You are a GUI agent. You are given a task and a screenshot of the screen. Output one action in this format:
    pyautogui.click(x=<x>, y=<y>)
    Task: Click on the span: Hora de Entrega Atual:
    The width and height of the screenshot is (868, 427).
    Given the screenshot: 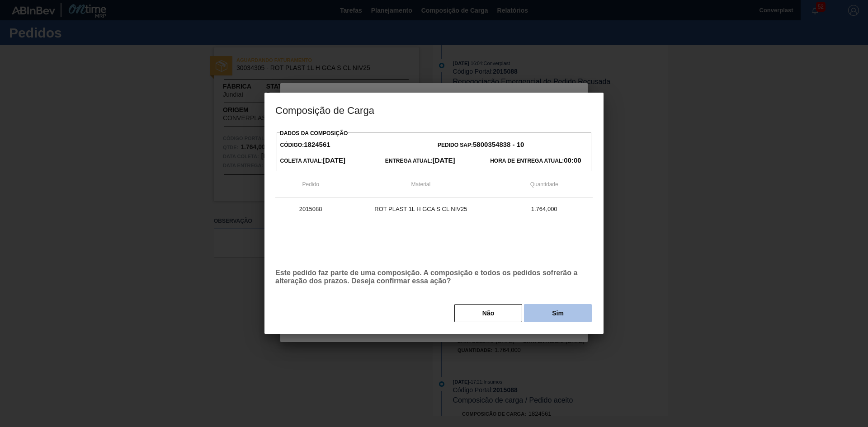 What is the action you would take?
    pyautogui.click(x=536, y=161)
    